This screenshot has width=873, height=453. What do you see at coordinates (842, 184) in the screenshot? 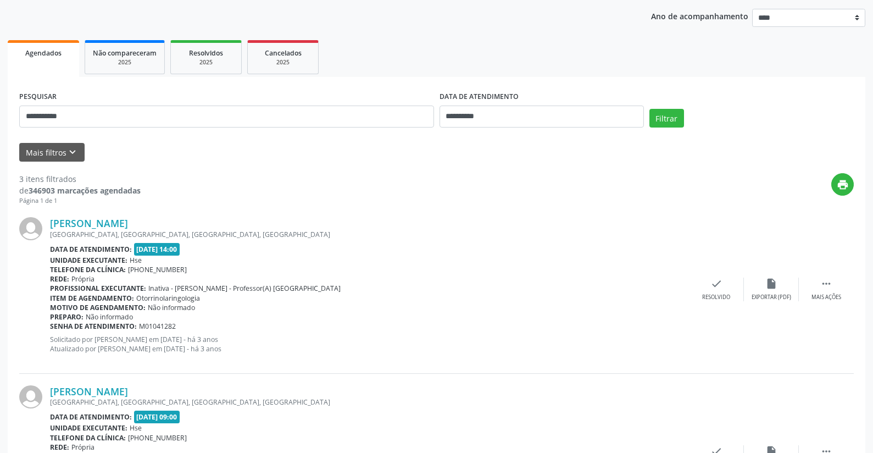
I see `button: print` at bounding box center [842, 184].